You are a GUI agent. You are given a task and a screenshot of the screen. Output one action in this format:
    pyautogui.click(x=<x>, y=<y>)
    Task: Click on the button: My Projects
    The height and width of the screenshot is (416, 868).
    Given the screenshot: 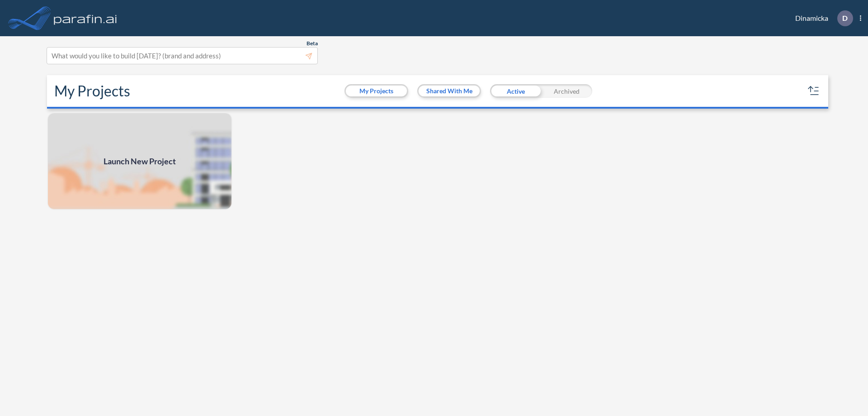 What is the action you would take?
    pyautogui.click(x=377, y=91)
    